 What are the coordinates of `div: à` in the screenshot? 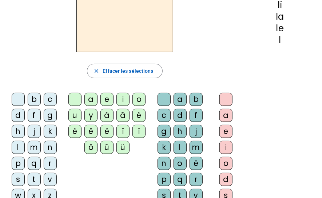 It's located at (107, 115).